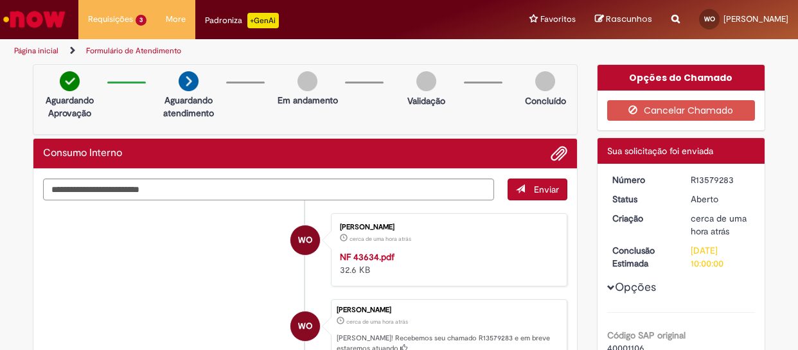 This screenshot has width=798, height=350. I want to click on strong: NF 43634.pdf, so click(367, 257).